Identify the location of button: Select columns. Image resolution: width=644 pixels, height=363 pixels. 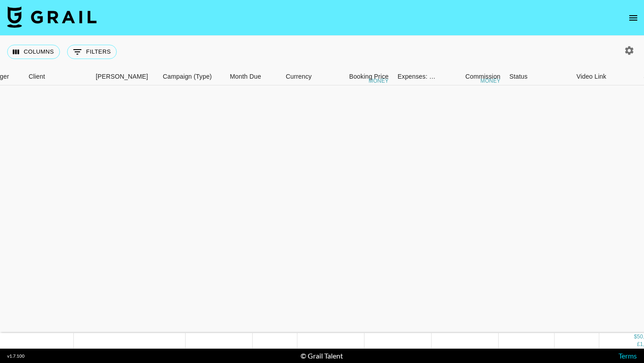
(34, 52).